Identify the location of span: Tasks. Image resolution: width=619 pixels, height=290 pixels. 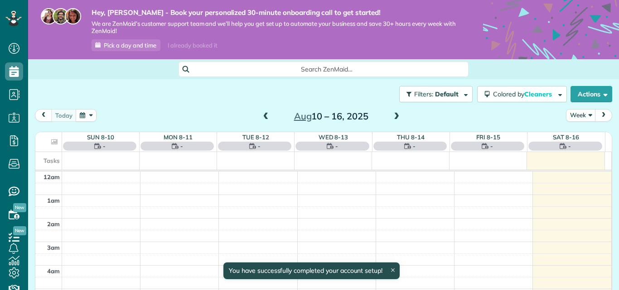
(52, 161).